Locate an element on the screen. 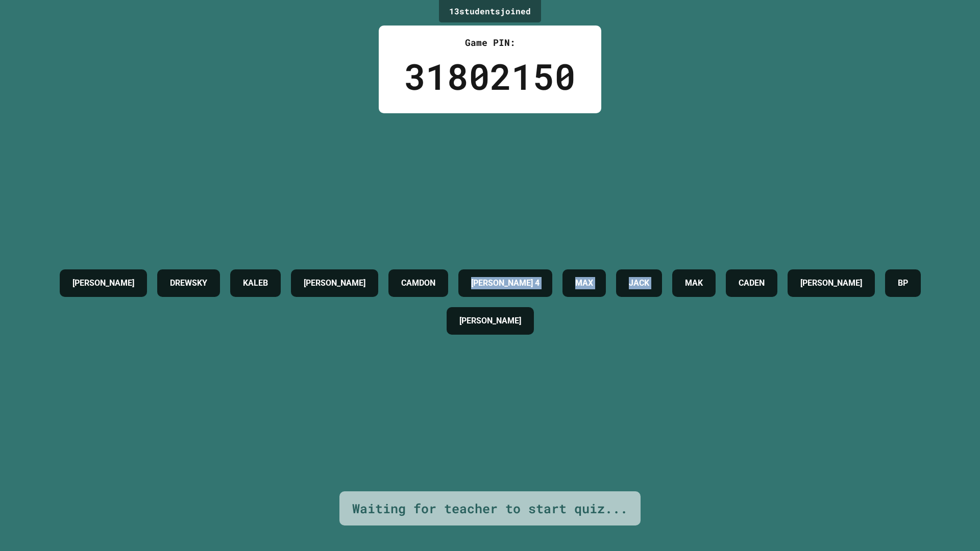  div: 31802150 is located at coordinates (490, 76).